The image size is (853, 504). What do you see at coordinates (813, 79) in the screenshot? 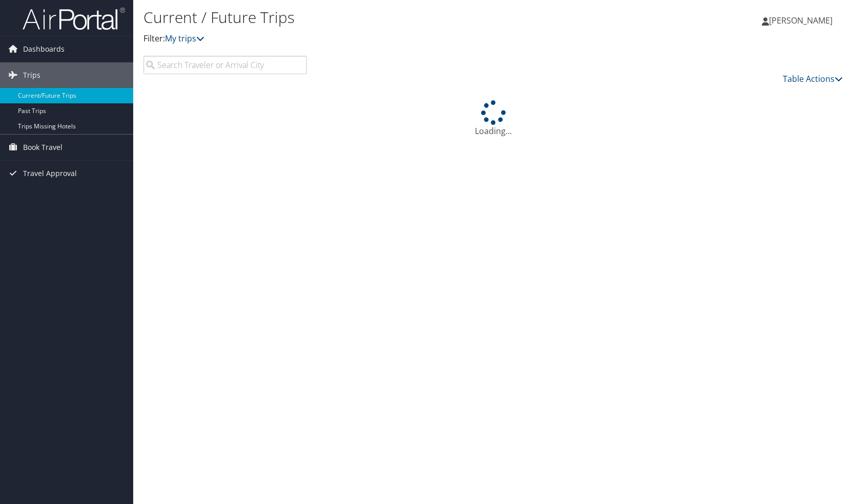
I see `a: Table Actions` at bounding box center [813, 79].